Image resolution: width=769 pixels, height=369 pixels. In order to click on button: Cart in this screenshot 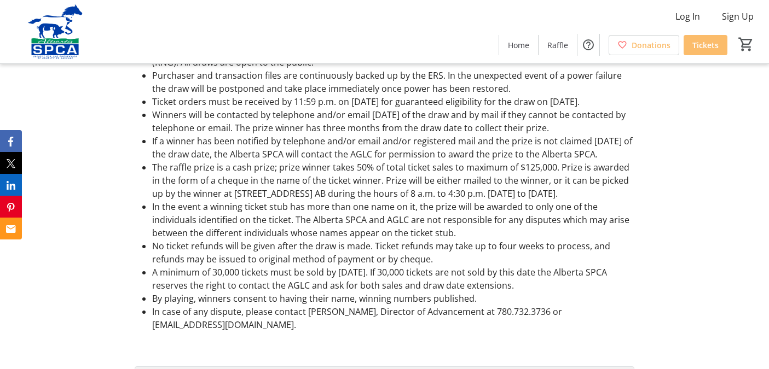, I will do `click(746, 44)`.